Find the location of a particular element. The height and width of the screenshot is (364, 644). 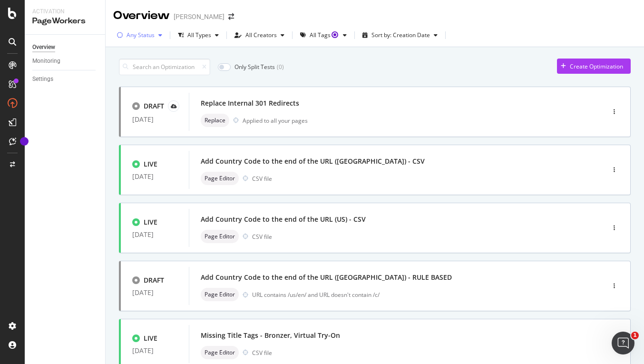

div: ( 0 ) is located at coordinates (280, 66).